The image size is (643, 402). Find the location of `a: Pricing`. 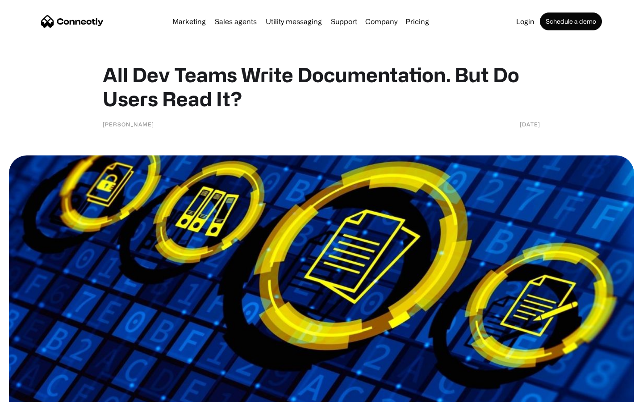

a: Pricing is located at coordinates (417, 21).